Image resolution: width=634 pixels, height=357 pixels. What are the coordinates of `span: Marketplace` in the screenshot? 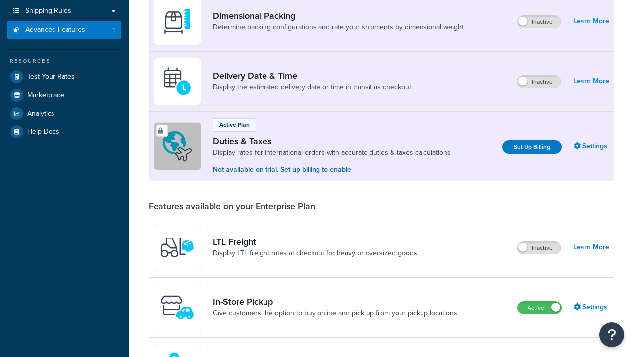 It's located at (46, 95).